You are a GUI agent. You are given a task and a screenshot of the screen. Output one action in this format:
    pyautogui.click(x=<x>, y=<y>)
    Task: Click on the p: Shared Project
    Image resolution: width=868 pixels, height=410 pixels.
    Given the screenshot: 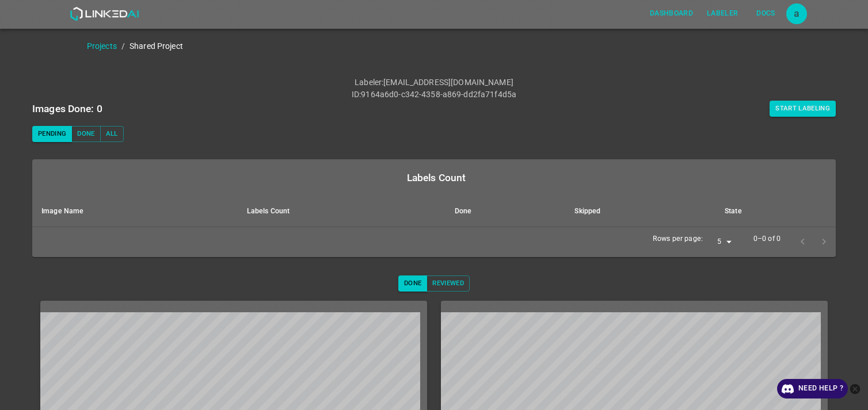 What is the action you would take?
    pyautogui.click(x=156, y=46)
    